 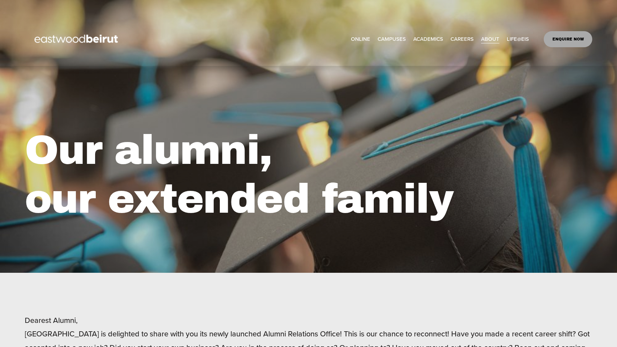 What do you see at coordinates (428, 39) in the screenshot?
I see `span: ACADEMICS` at bounding box center [428, 39].